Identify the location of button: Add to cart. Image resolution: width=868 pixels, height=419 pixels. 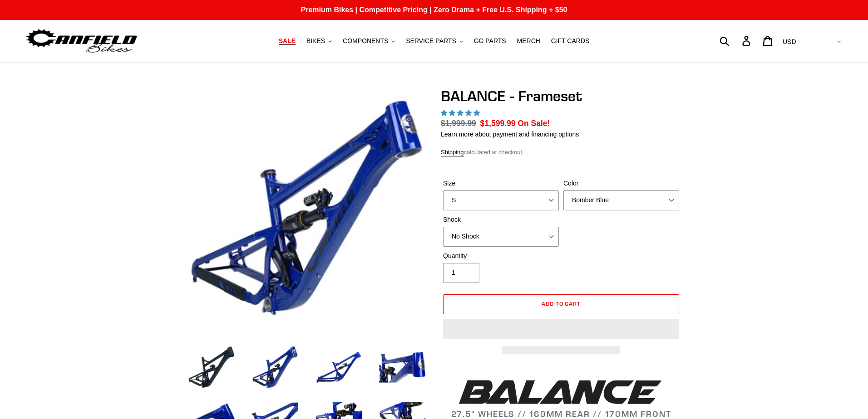
(561, 304).